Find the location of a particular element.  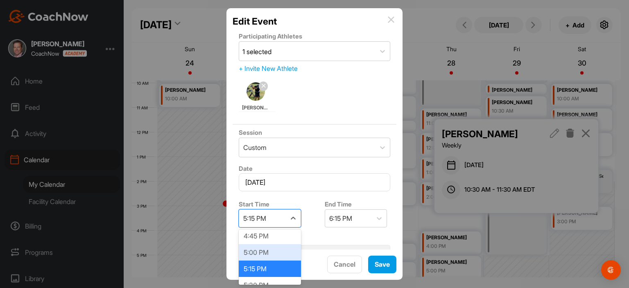

img: info is located at coordinates (391, 20).